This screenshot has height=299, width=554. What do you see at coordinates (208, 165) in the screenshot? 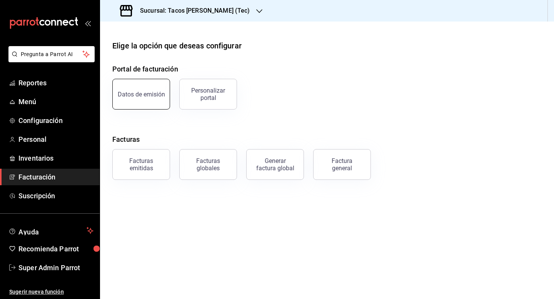
I see `button: Facturas globales` at bounding box center [208, 165].